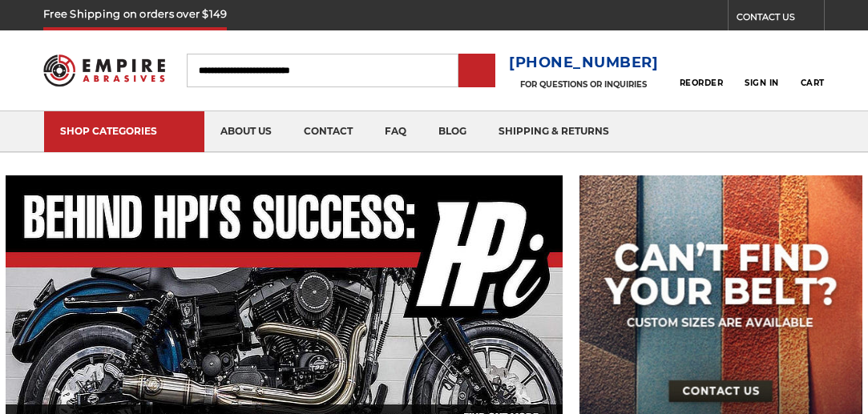  What do you see at coordinates (761, 82) in the screenshot?
I see `span: Sign In` at bounding box center [761, 82].